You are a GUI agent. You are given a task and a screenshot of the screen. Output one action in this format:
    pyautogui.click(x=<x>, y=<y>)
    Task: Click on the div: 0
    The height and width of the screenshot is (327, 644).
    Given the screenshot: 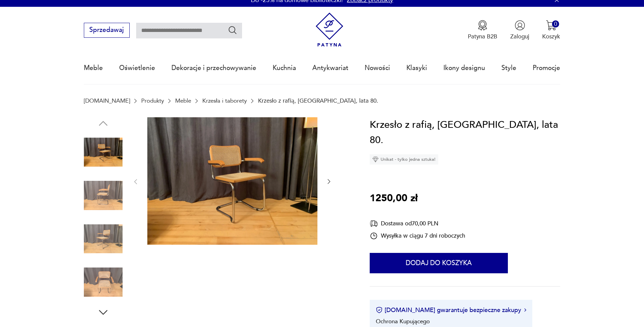 What is the action you would take?
    pyautogui.click(x=555, y=24)
    